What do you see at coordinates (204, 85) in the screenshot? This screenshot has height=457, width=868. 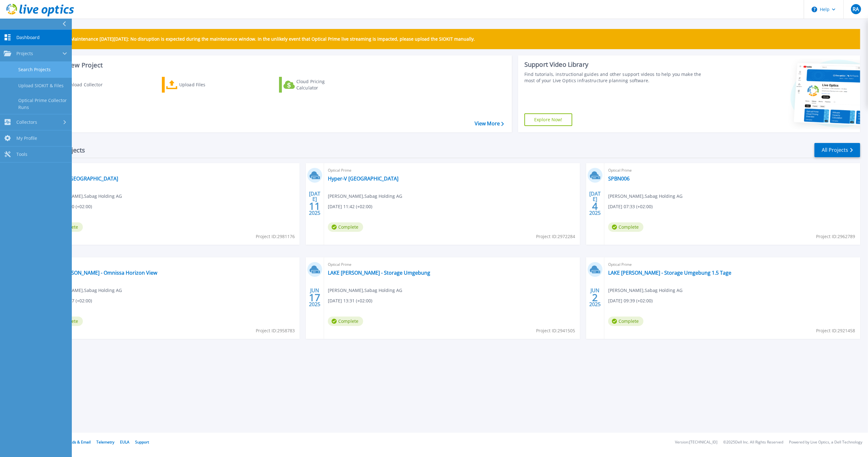 I see `div: Upload Files` at bounding box center [204, 85].